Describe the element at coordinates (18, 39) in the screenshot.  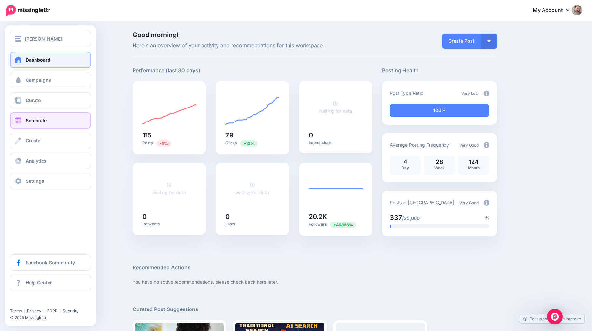
I see `img: menu.png` at that location.